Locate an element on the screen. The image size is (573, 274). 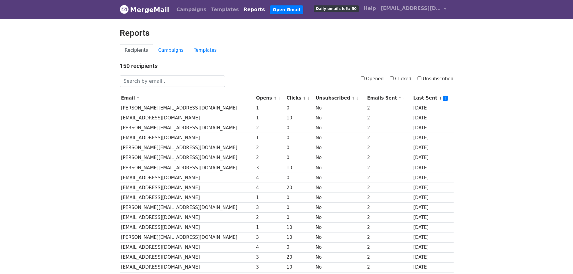
a: Campaigns is located at coordinates (191, 10).